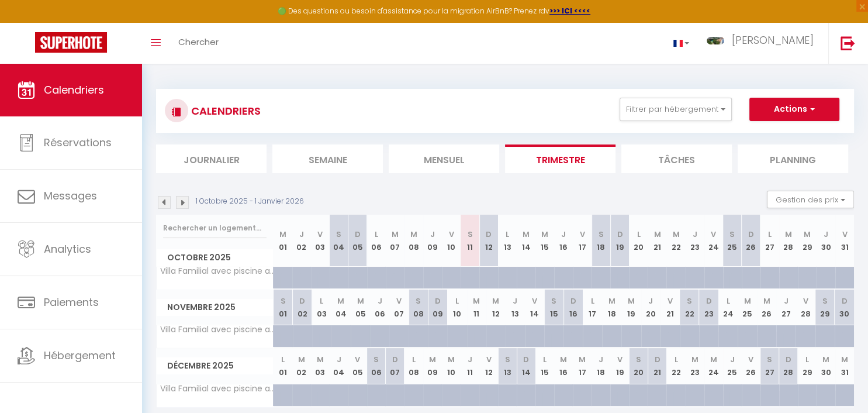  I want to click on th: 15, so click(554, 307).